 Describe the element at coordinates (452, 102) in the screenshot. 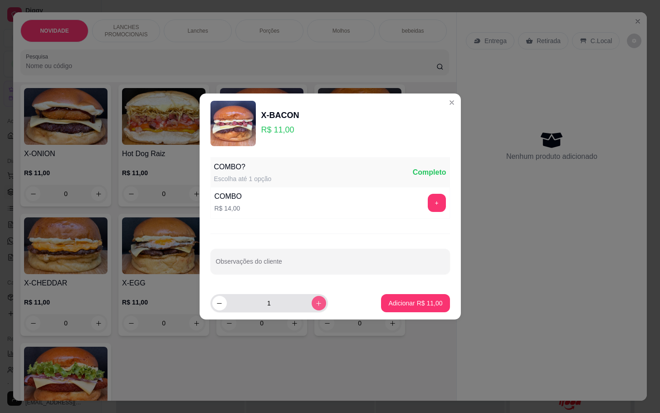

I see `button: Close` at that location.